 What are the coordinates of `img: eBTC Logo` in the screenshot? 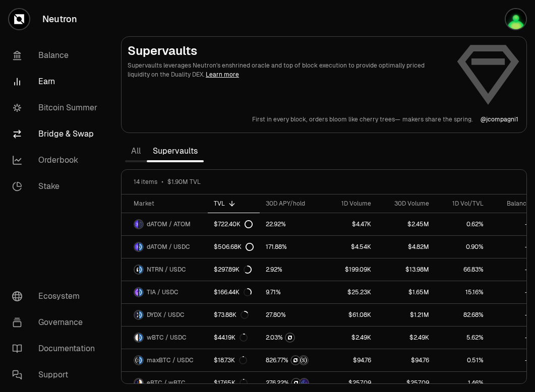 It's located at (136, 383).